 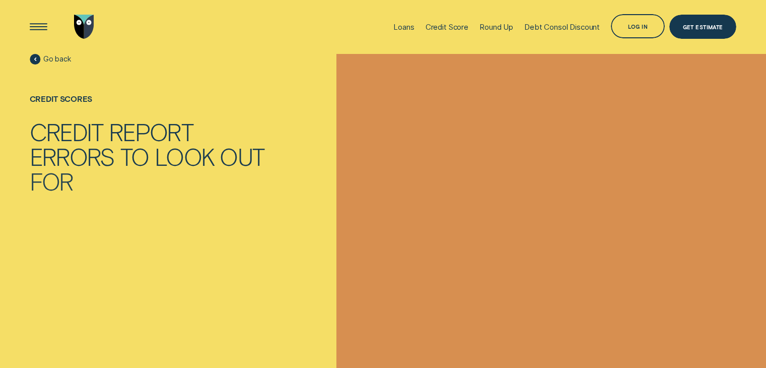 What do you see at coordinates (242, 156) in the screenshot?
I see `div: Out` at bounding box center [242, 156].